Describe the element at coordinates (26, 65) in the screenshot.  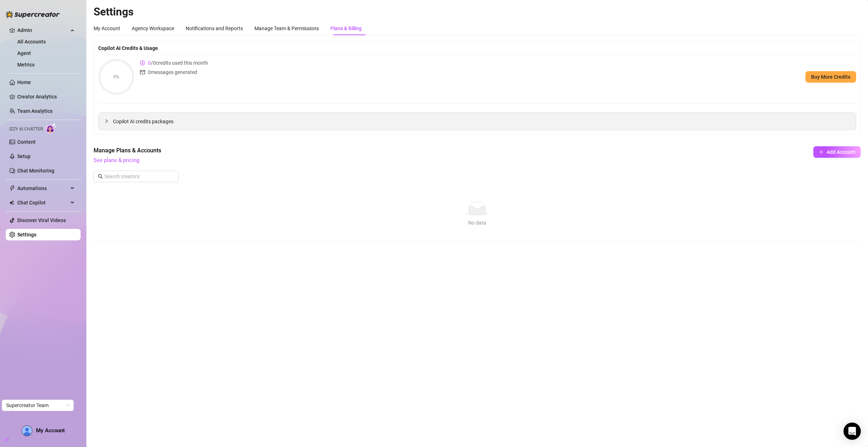
I see `a: Metrics` at that location.